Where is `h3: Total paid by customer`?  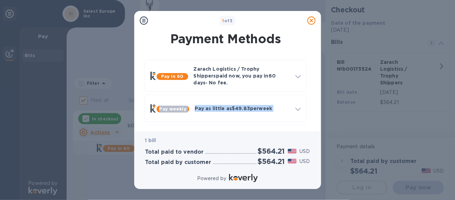
h3: Total paid by customer is located at coordinates (178, 162).